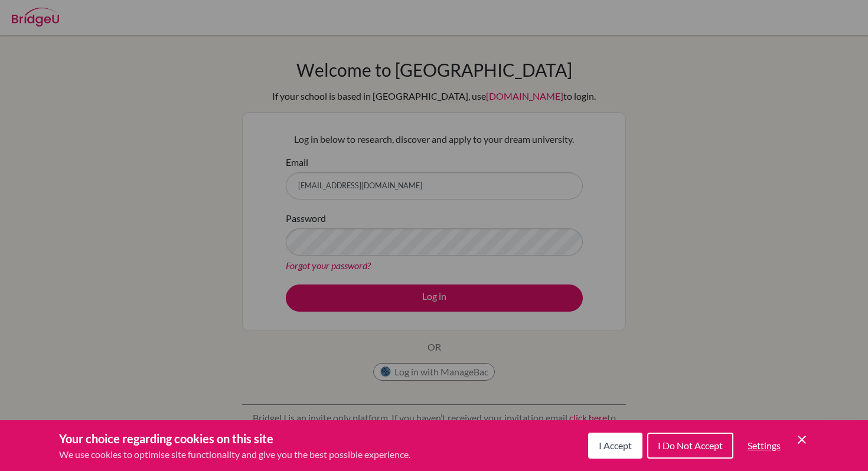 The width and height of the screenshot is (868, 471). I want to click on p: We use cookies to optimise site functionality and give you the best possible experience., so click(234, 454).